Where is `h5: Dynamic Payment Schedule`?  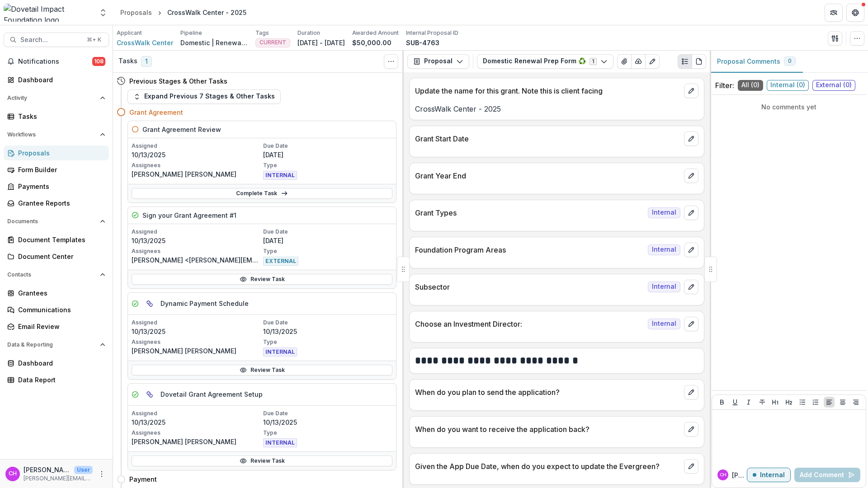
h5: Dynamic Payment Schedule is located at coordinates (204, 303).